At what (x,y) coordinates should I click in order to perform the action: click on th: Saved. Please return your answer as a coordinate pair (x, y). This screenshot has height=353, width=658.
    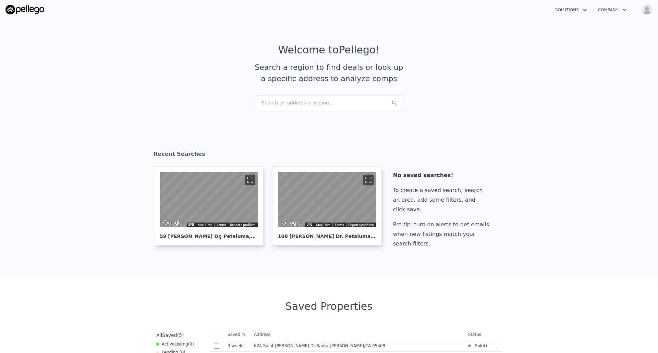
    Looking at the image, I should click on (238, 335).